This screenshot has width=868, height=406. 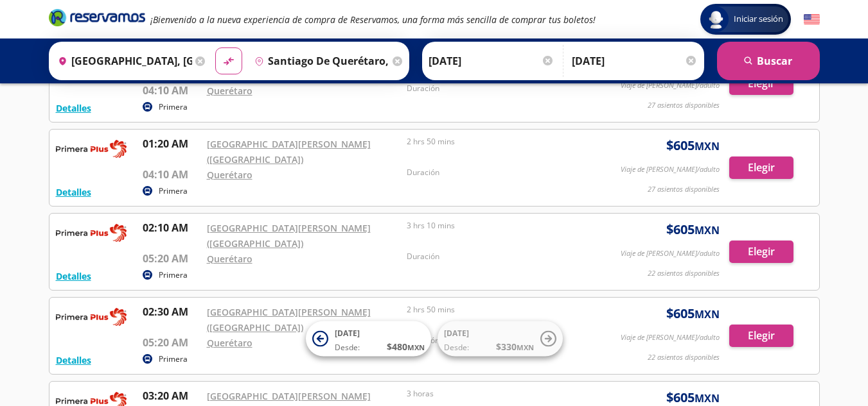 I want to click on p: 03:20 AM, so click(x=172, y=396).